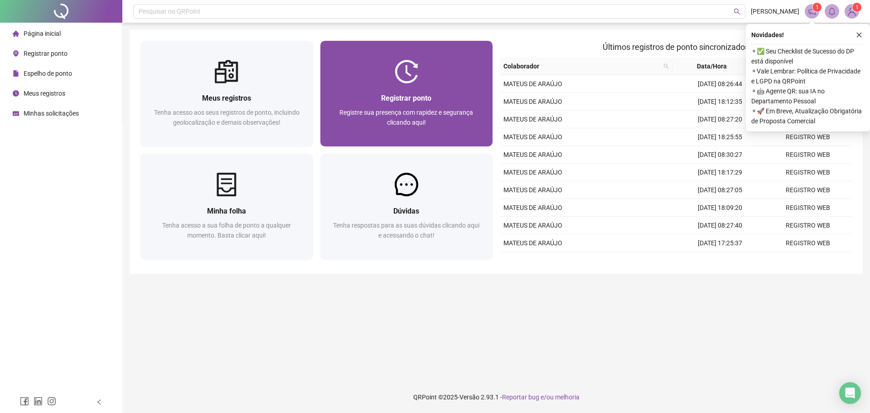 This screenshot has height=413, width=870. Describe the element at coordinates (808, 116) in the screenshot. I see `span: ⚬ 🚀 Em Breve, Atualização Obrigatória de Proposta Comercial` at that location.